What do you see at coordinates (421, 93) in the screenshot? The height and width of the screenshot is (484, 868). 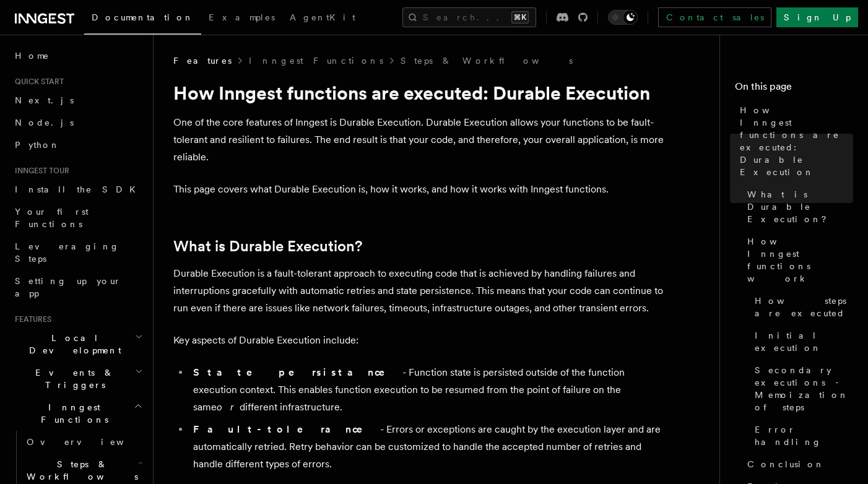 I see `h1: How Inngest functions are executed: Durable Execution` at bounding box center [421, 93].